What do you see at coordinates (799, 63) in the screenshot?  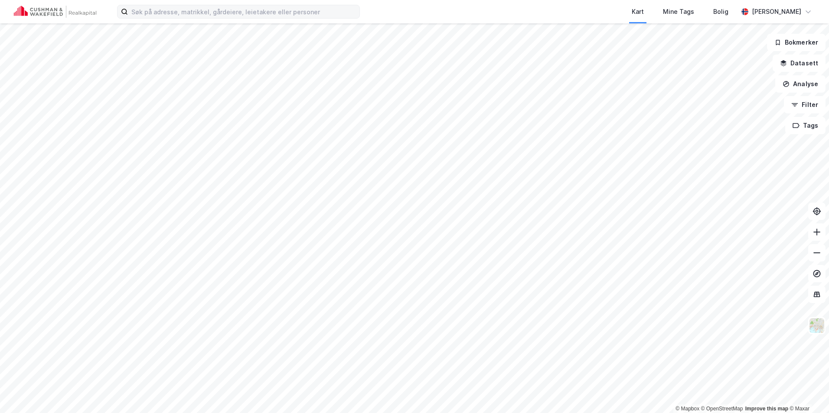 I see `button: Datasett` at bounding box center [799, 63].